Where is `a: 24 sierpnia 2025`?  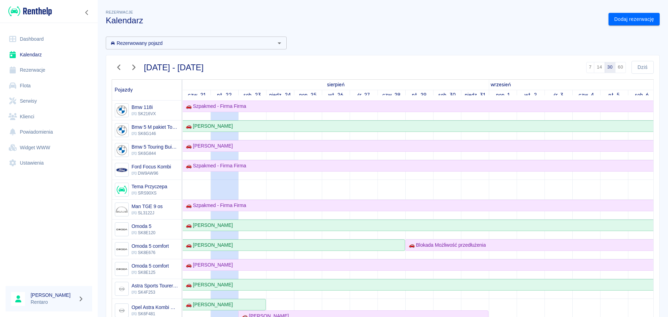 a: 24 sierpnia 2025 is located at coordinates (280, 95).